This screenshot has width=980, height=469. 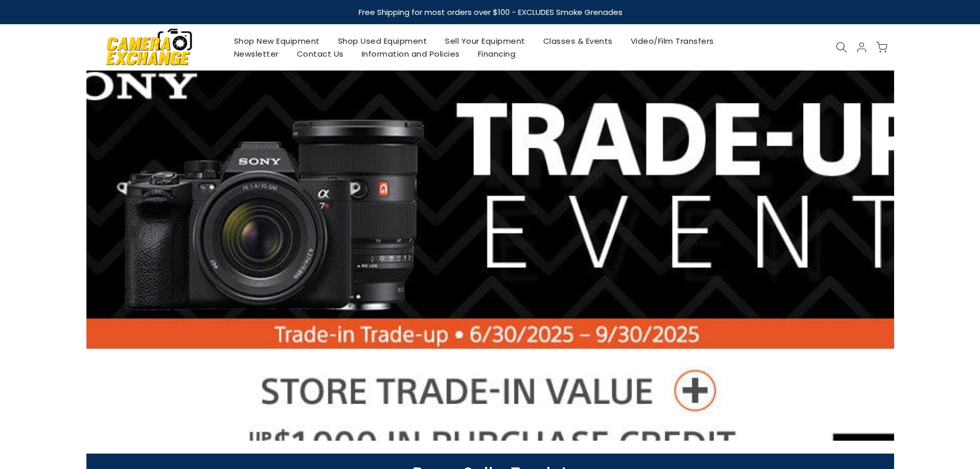 What do you see at coordinates (320, 53) in the screenshot?
I see `a: Contact Us` at bounding box center [320, 53].